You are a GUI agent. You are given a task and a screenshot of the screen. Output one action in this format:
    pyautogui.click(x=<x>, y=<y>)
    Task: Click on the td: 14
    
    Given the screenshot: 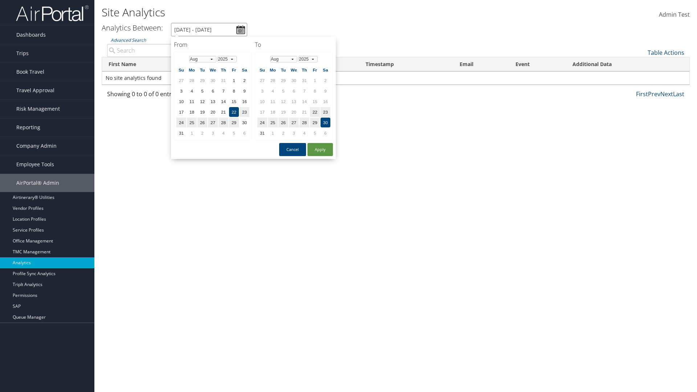 What is the action you would take?
    pyautogui.click(x=304, y=101)
    